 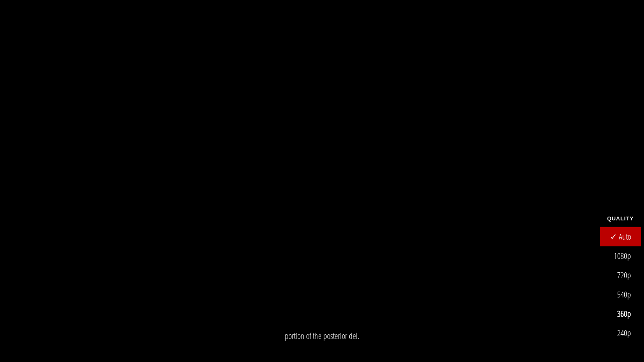 What do you see at coordinates (621, 295) in the screenshot?
I see `a: 540p` at bounding box center [621, 295].